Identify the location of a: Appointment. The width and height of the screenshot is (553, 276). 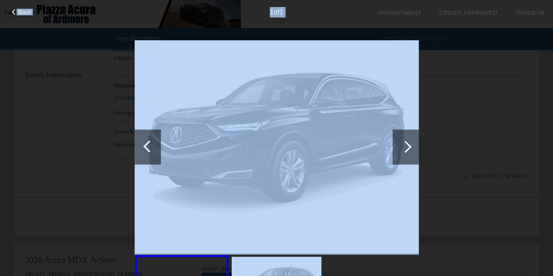
(399, 13).